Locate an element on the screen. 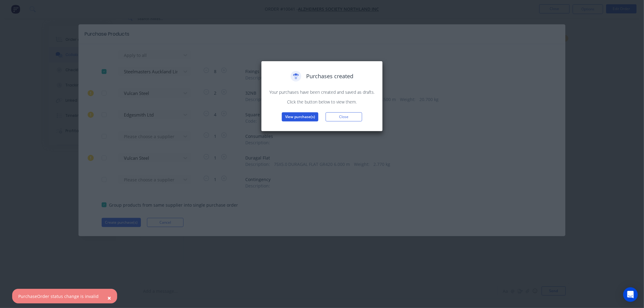 Image resolution: width=644 pixels, height=308 pixels. span: Purchases created is located at coordinates (330, 76).